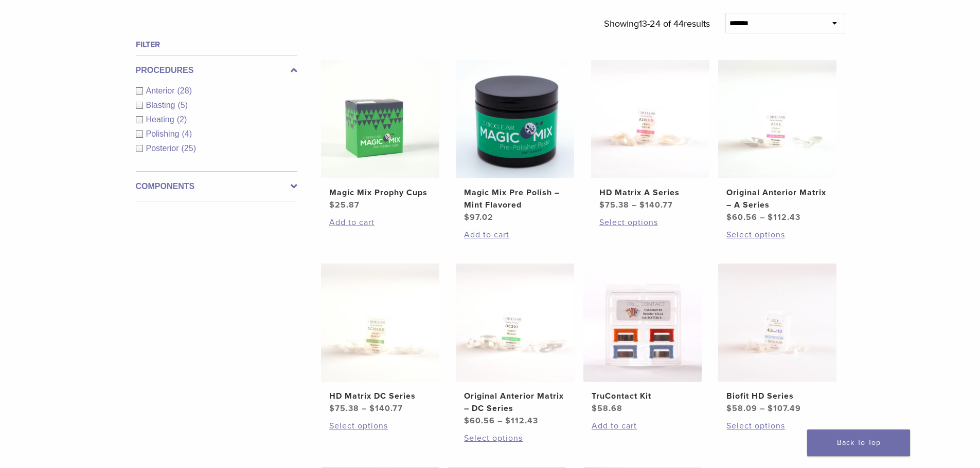  I want to click on bdi: 25.87, so click(344, 205).